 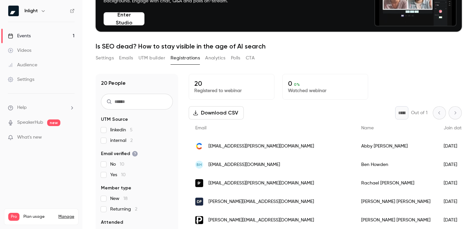 What do you see at coordinates (124, 209) in the screenshot?
I see `span: Returning` at bounding box center [124, 209].